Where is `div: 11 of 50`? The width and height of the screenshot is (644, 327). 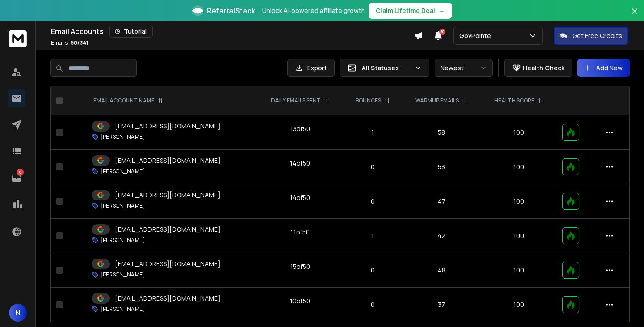 div: 11 of 50 is located at coordinates (301, 232).